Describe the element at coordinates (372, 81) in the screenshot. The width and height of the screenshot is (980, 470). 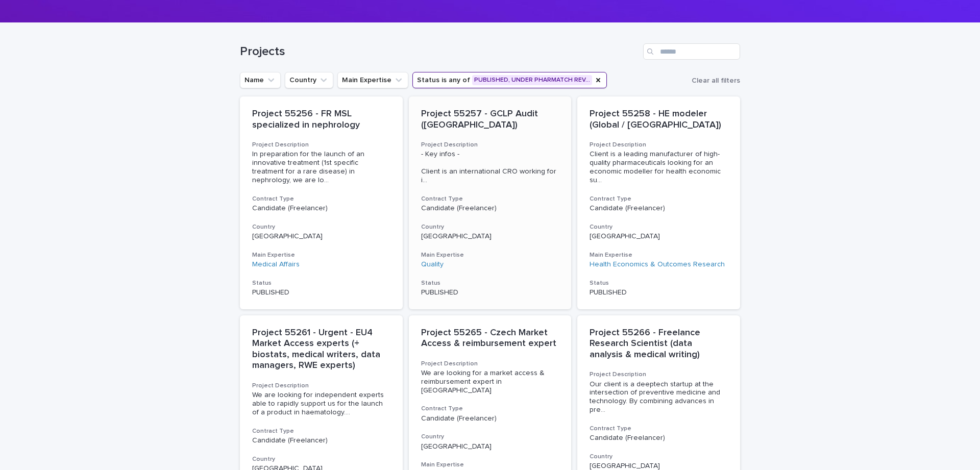
I see `button: Main Expertise` at that location.